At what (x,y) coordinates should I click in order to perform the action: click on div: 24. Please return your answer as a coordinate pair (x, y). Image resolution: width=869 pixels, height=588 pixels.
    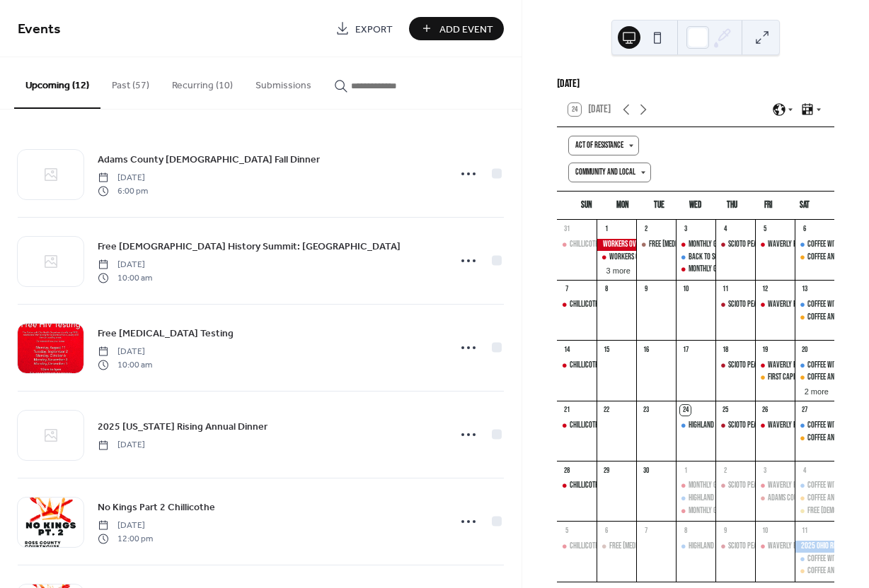
    Looking at the image, I should click on (685, 410).